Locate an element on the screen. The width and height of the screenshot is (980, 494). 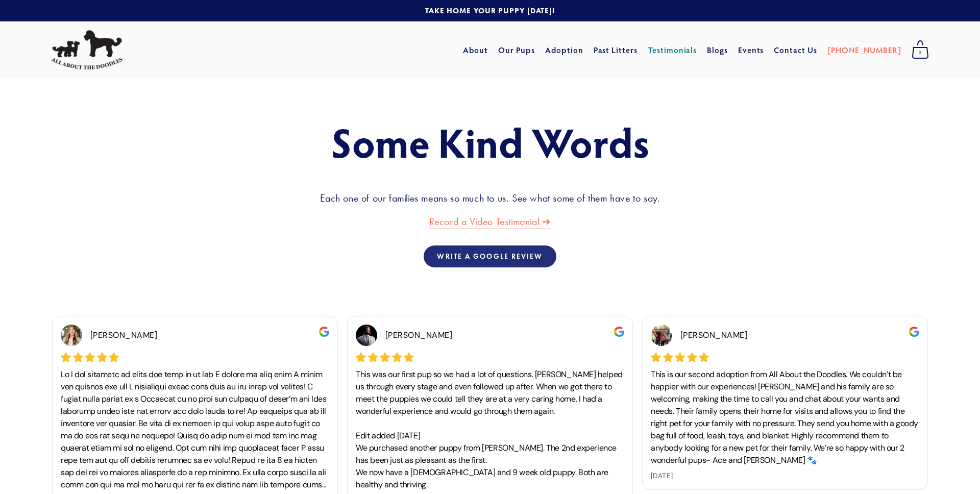
img: All About The Doodles is located at coordinates (86, 50).